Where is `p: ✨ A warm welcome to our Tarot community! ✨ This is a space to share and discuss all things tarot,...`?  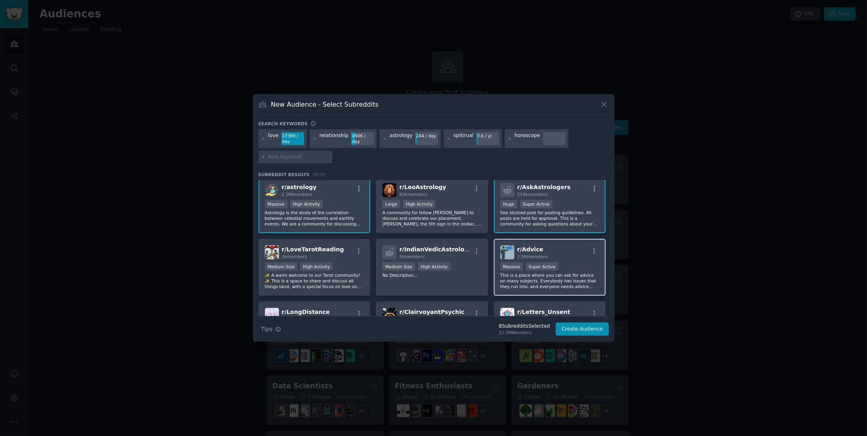 p: ✨ A warm welcome to our Tarot community! ✨ This is a space to share and discuss all things tarot,... is located at coordinates (315, 281).